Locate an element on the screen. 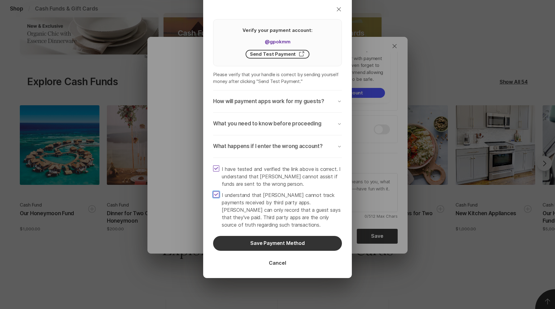  p: Please verify that your handle is correct by sending yourself money after clicking "Send Test Pay... is located at coordinates (278, 78).